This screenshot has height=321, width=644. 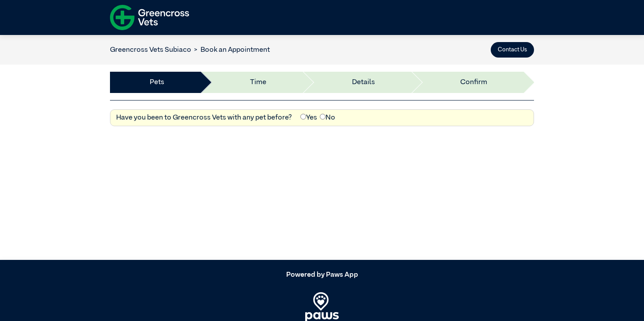 I want to click on button: Contact Us, so click(x=512, y=49).